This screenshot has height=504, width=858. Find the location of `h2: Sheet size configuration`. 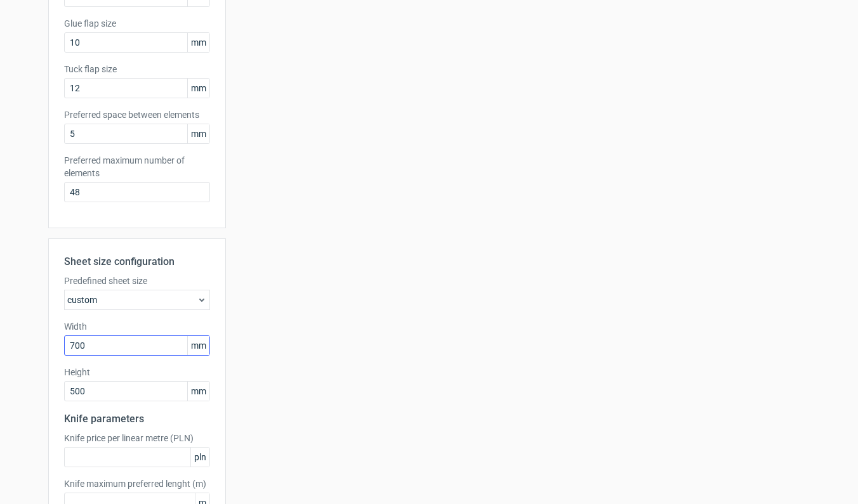

h2: Sheet size configuration is located at coordinates (137, 262).